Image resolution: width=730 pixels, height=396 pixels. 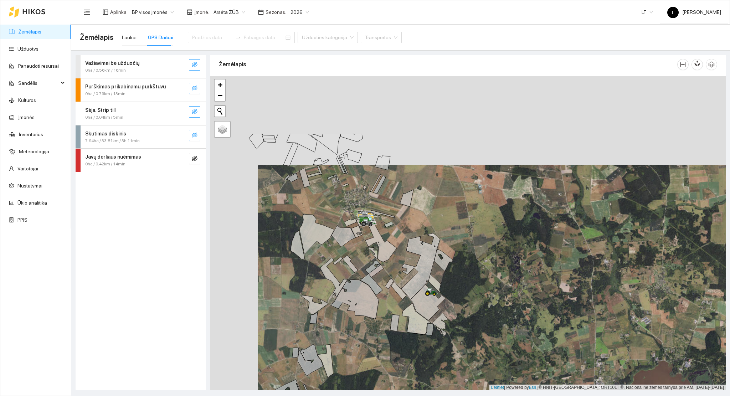 What do you see at coordinates (105, 94) in the screenshot?
I see `span: 0ha / 0.79km / 13min` at bounding box center [105, 94].